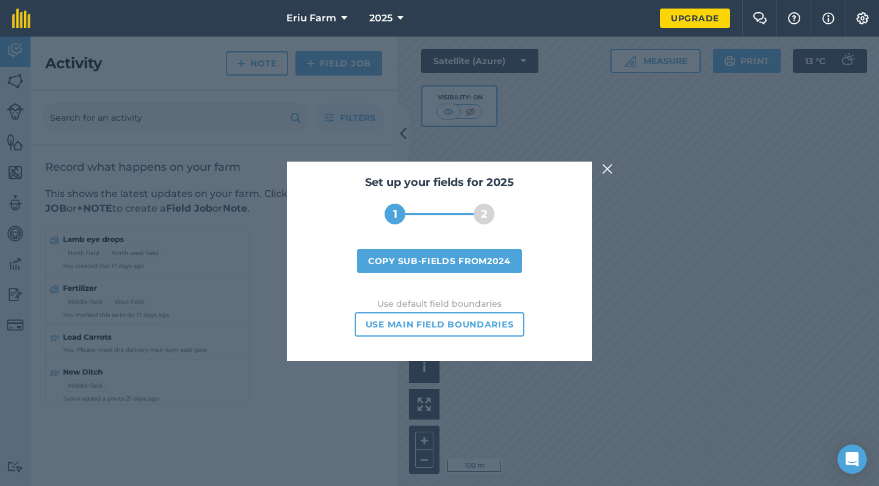  I want to click on img: svg+xml;base64,PHN2ZyB4bWxucz0iaHR0cDovL3d3dy53My5vcmcvMjAwMC9zdmciIHdpZHRoPSIxNyIgaGVpZ2h0PSIxNy..., so click(828, 18).